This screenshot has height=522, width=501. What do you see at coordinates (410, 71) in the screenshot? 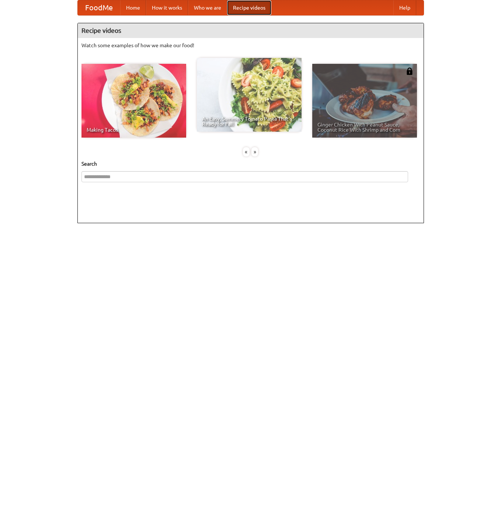
I see `img: 483408.png` at bounding box center [410, 71].